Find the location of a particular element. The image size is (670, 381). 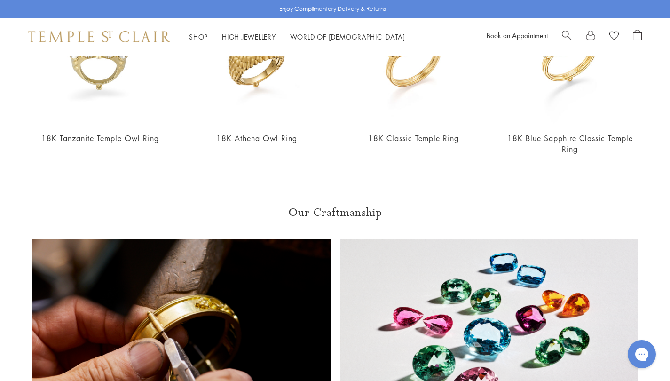

a: 18K Blue Sapphire Classic Temple Ring is located at coordinates (570, 143).